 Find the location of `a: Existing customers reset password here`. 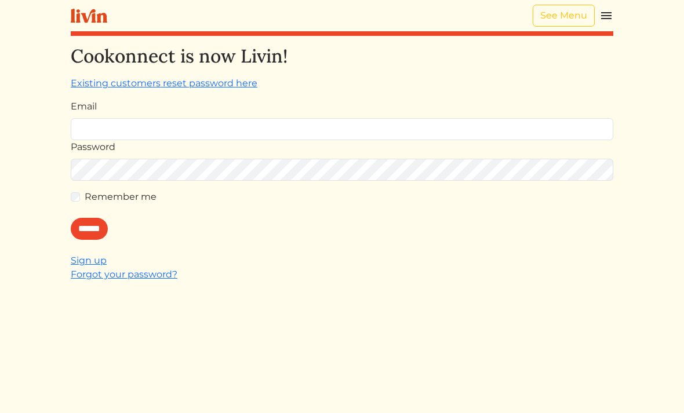

a: Existing customers reset password here is located at coordinates (164, 83).